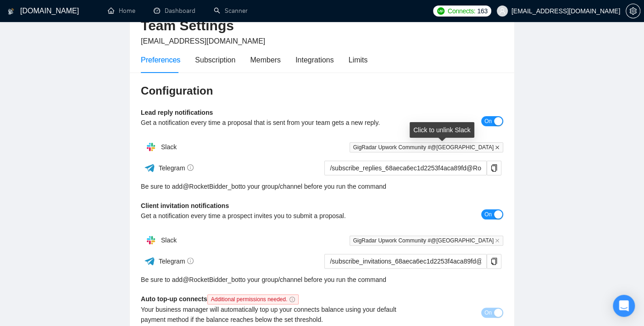 The width and height of the screenshot is (644, 326). What do you see at coordinates (174, 10) in the screenshot?
I see `a: dashboardDashboard` at bounding box center [174, 10].